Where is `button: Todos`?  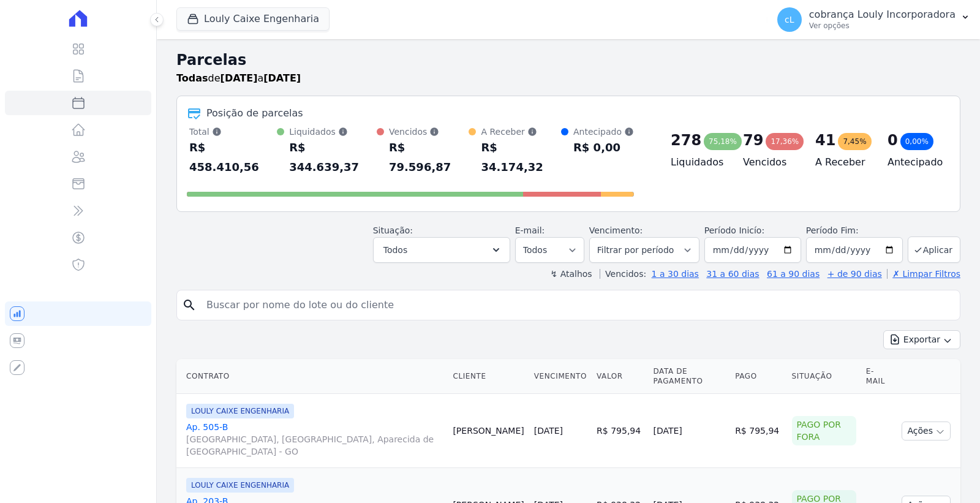 button: Todos is located at coordinates (441, 250).